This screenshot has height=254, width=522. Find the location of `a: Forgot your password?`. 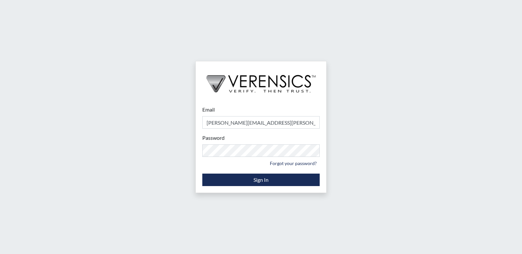

a: Forgot your password? is located at coordinates (293, 163).